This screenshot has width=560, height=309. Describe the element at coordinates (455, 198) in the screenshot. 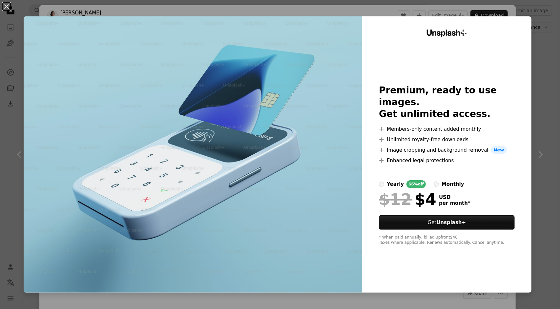

I see `span: USD` at that location.